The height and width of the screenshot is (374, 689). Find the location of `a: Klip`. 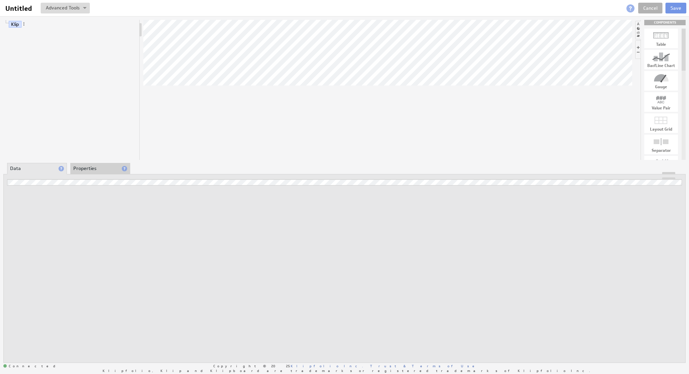

a: Klip is located at coordinates (15, 24).